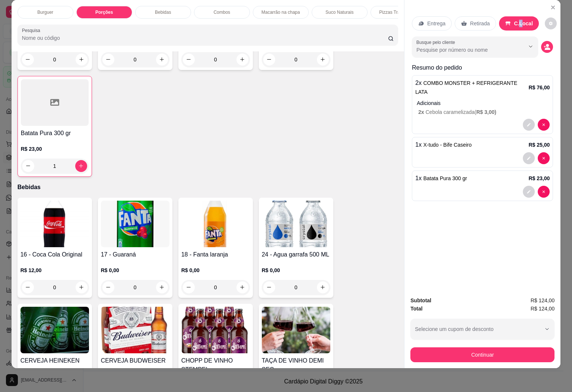 This screenshot has height=392, width=572. What do you see at coordinates (55, 254) in the screenshot?
I see `h4: 16 - Coca Cola Original` at bounding box center [55, 254].